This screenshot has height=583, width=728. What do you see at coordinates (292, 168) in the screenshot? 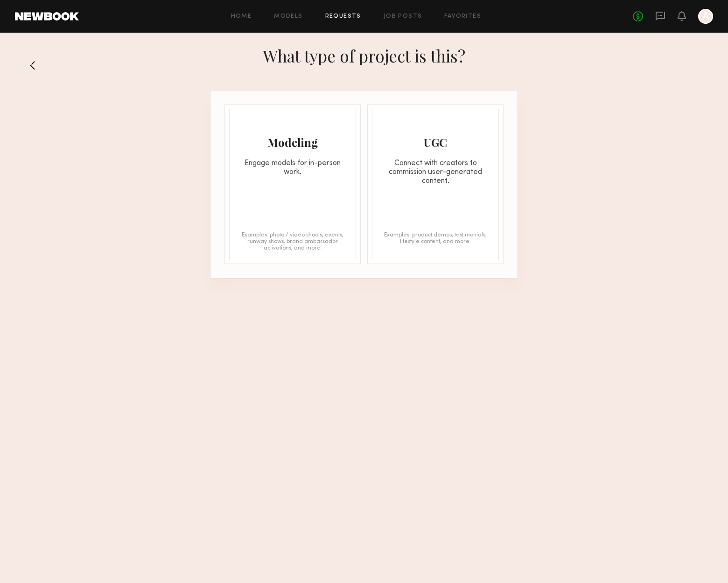
I see `div: Engage models for in-person work.` at bounding box center [292, 168].